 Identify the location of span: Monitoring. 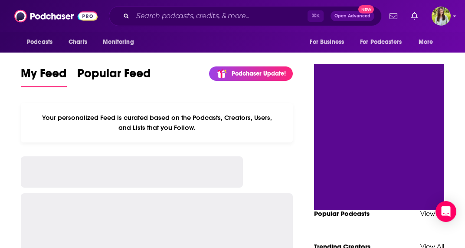
(118, 42).